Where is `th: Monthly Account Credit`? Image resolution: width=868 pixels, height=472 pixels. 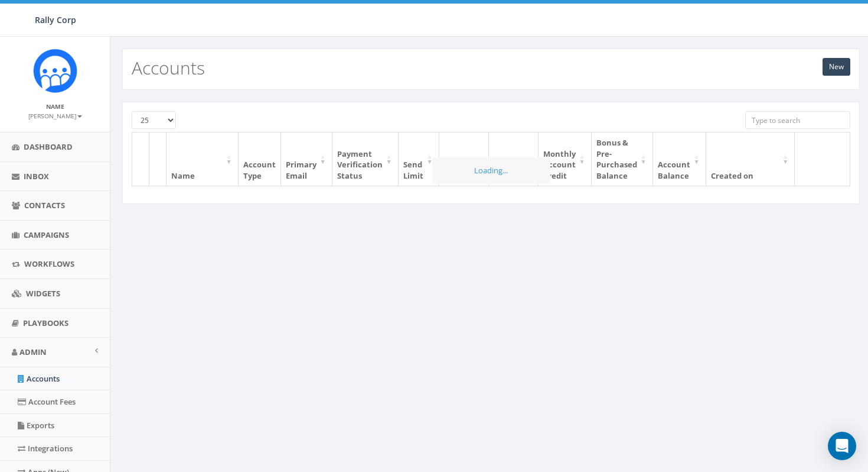
th: Monthly Account Credit is located at coordinates (565, 159).